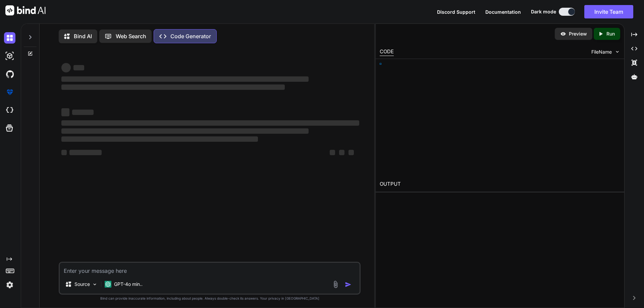  I want to click on img: chevron down, so click(617, 52).